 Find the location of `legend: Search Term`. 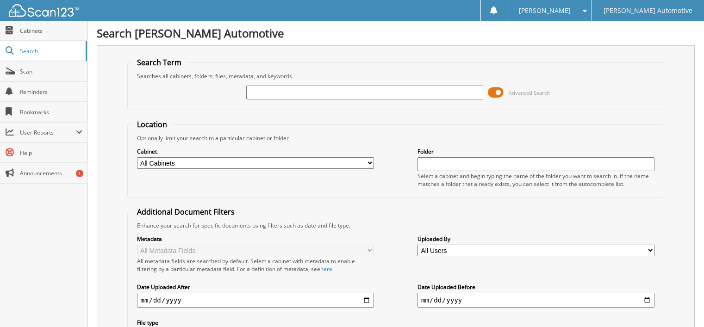

legend: Search Term is located at coordinates (159, 63).